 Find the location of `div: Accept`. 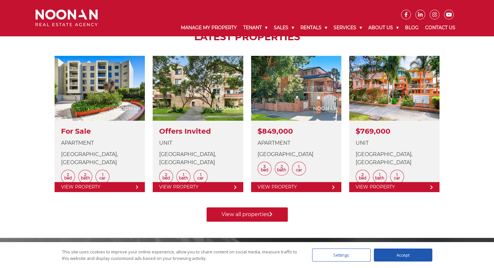

div: Accept is located at coordinates (403, 255).